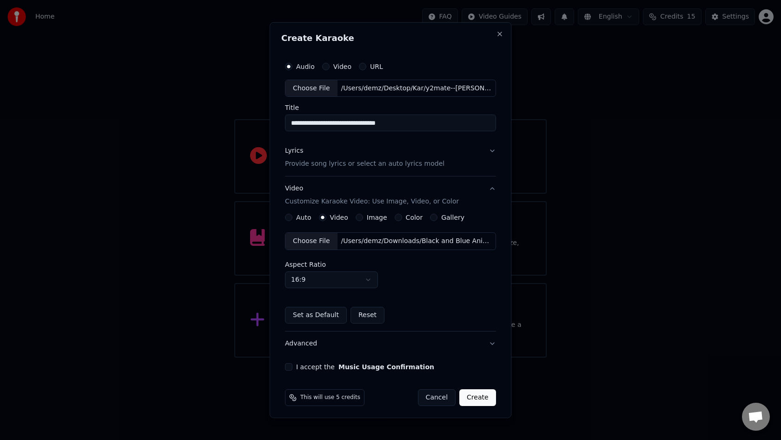  What do you see at coordinates (414, 217) in the screenshot?
I see `label: Color` at bounding box center [414, 217].